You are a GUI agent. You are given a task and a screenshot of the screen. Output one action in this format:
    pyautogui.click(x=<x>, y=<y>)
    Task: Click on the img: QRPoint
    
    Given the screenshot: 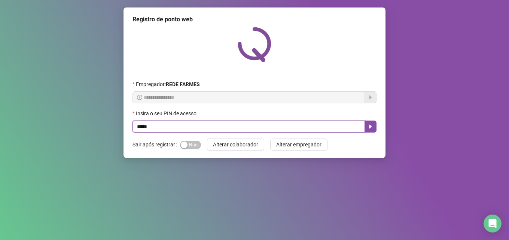 What is the action you would take?
    pyautogui.click(x=254, y=44)
    